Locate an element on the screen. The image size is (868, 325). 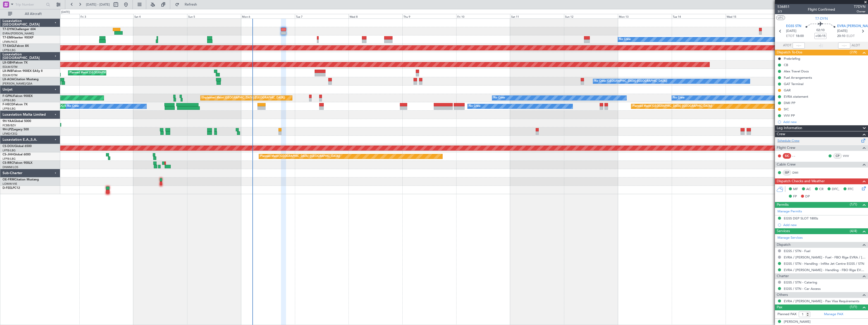
span: Crew is located at coordinates (781, 134).